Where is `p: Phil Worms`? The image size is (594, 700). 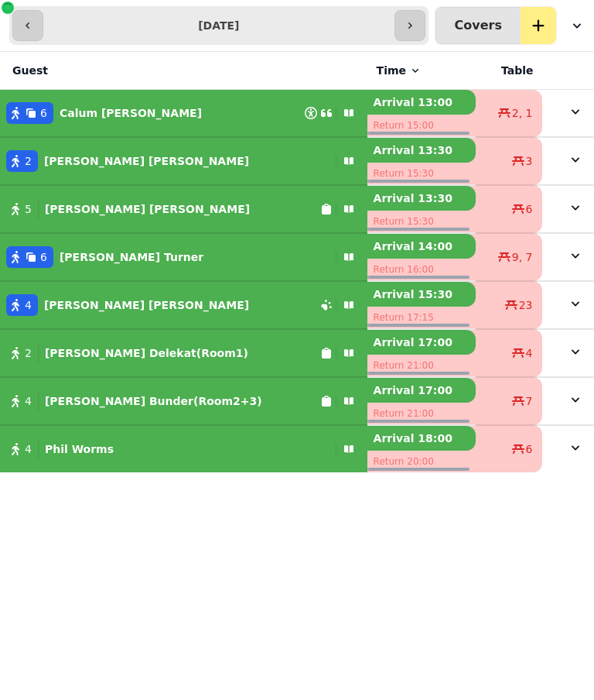 p: Phil Worms is located at coordinates (79, 449).